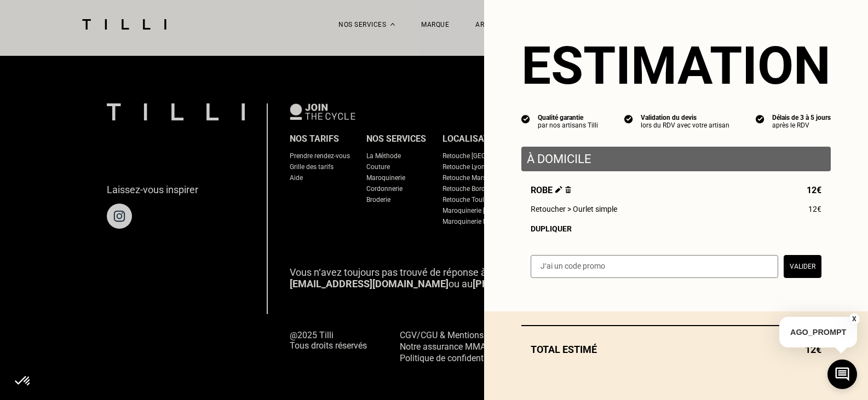 The height and width of the screenshot is (400, 868). What do you see at coordinates (567, 189) in the screenshot?
I see `img: Supprimer` at bounding box center [567, 189].